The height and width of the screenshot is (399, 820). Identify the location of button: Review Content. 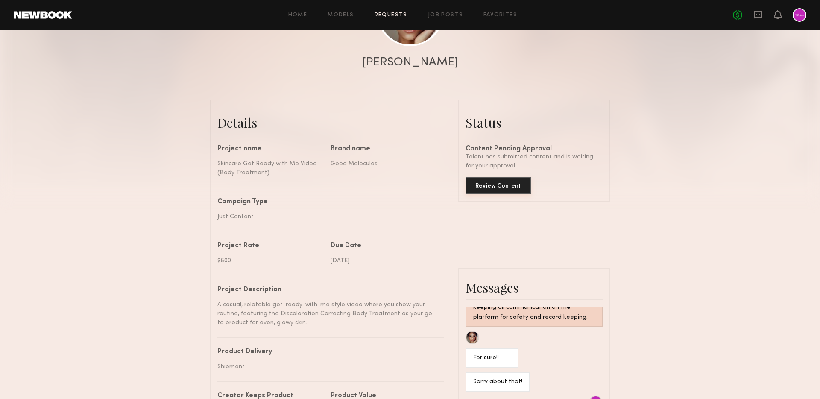
(498, 185).